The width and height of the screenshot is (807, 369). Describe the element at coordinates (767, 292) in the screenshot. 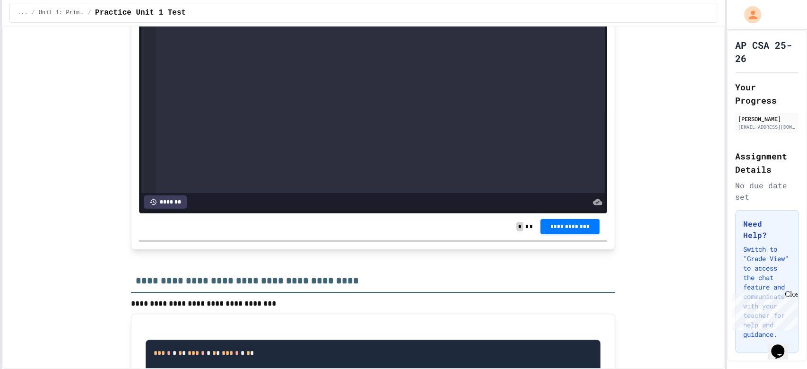

I see `p: Switch to "Grade View" to access the chat feature and communicate with your teacher for help and ...` at that location.